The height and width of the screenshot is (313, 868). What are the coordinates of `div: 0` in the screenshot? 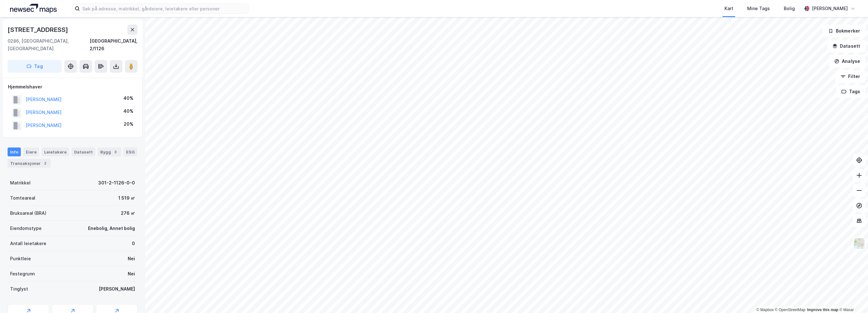 It's located at (133, 244).